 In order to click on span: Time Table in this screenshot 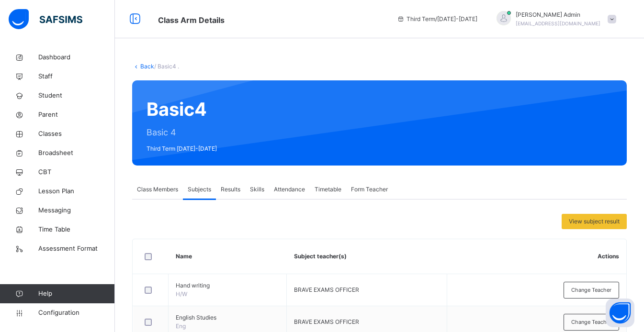, I will do `click(77, 230)`.